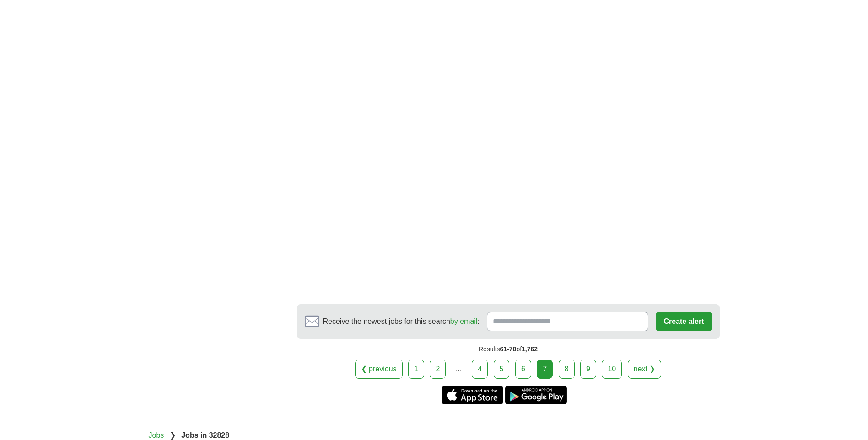 Image resolution: width=868 pixels, height=440 pixels. Describe the element at coordinates (530, 349) in the screenshot. I see `span: 1,762` at that location.